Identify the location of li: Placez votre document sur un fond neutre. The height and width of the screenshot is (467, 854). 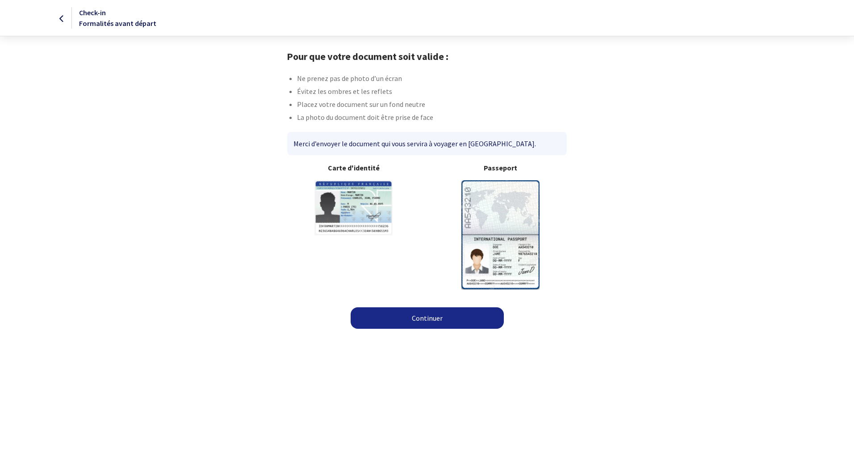
(432, 105).